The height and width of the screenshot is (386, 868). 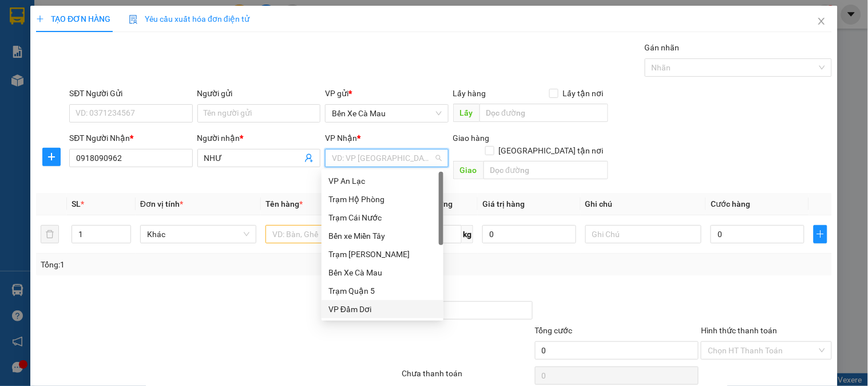 What do you see at coordinates (284, 204) in the screenshot?
I see `span: Tên hàng` at bounding box center [284, 204].